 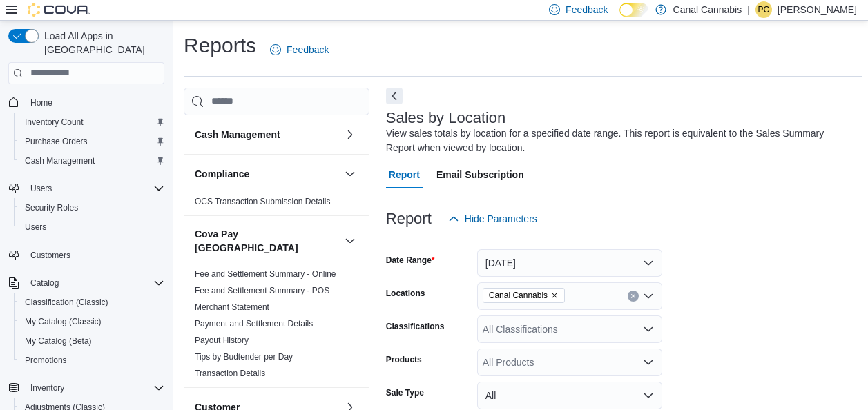 I want to click on span: Dark Mode, so click(x=620, y=17).